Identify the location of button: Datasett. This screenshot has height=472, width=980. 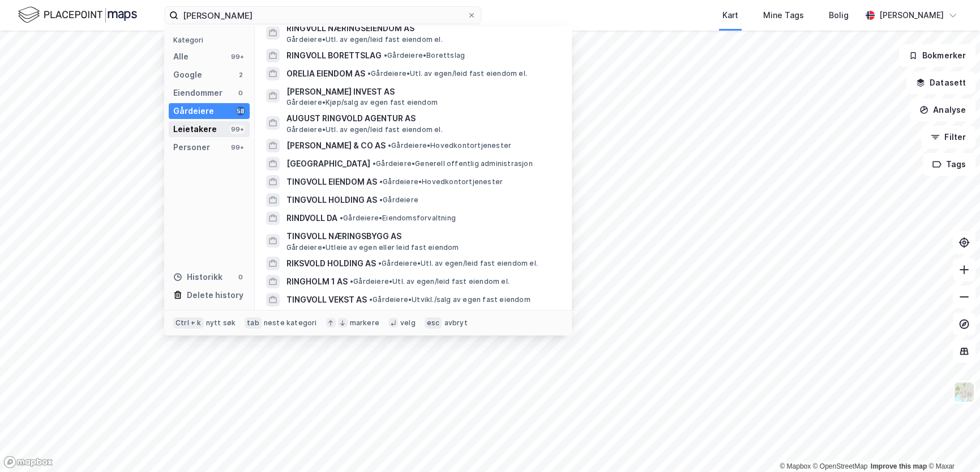
(941, 83).